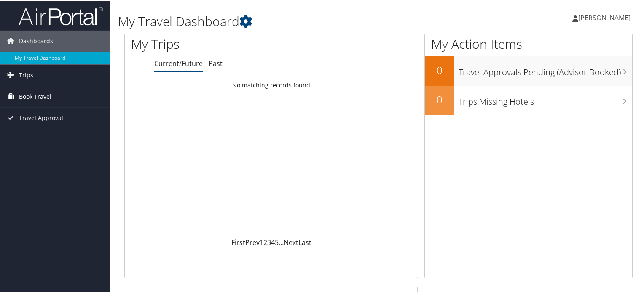 The image size is (644, 292). What do you see at coordinates (41, 117) in the screenshot?
I see `span: Travel Approval` at bounding box center [41, 117].